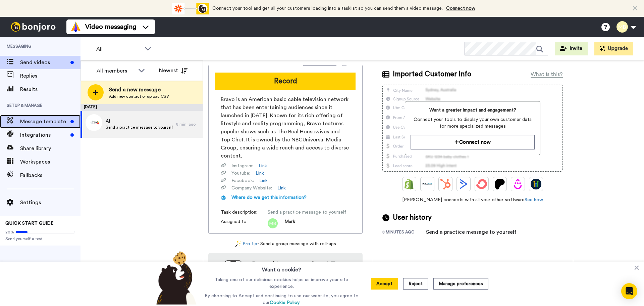  What do you see at coordinates (273, 223) in the screenshot?
I see `img: mb.png` at bounding box center [273, 223].